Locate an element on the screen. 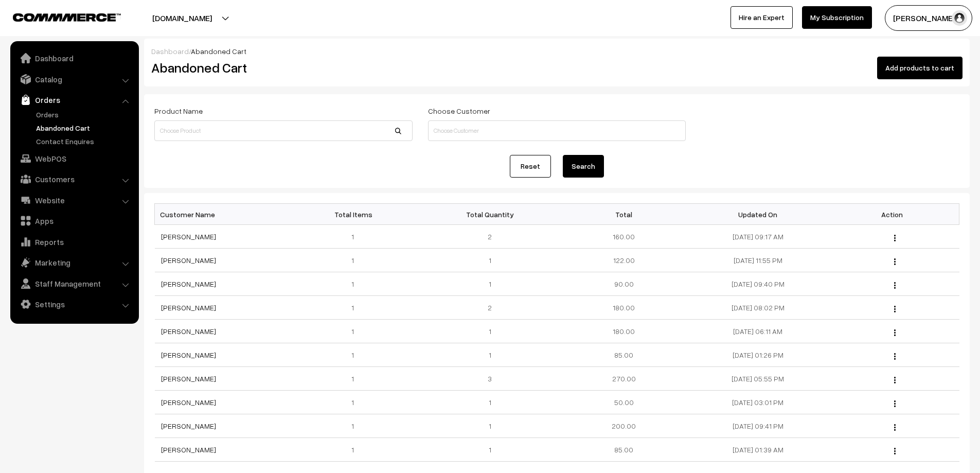 The width and height of the screenshot is (980, 473). td: 3 is located at coordinates (489, 379).